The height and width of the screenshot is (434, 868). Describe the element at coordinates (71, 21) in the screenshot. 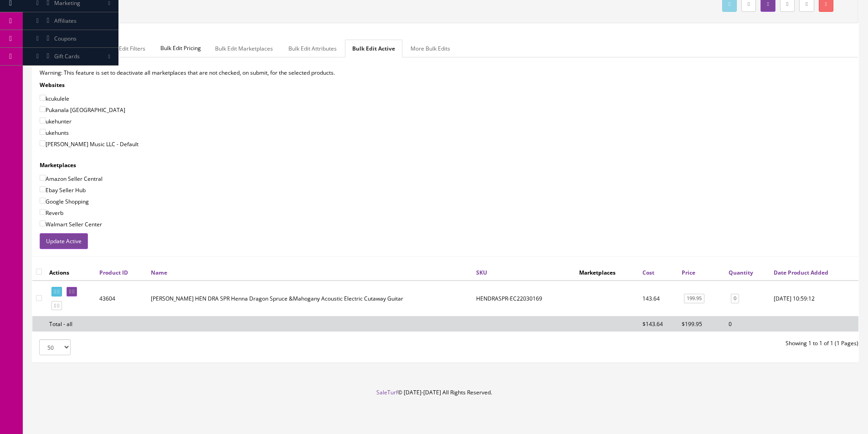

I see `a: Affiliates` at that location.